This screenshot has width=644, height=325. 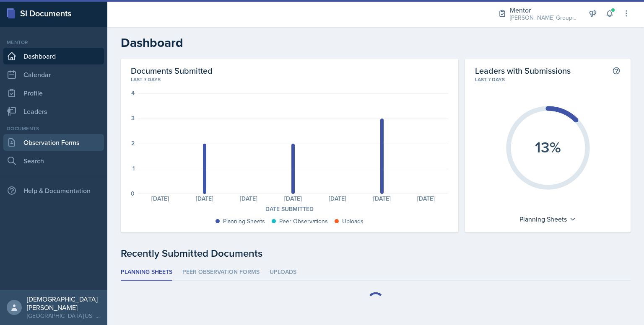 I want to click on text: 13%, so click(x=547, y=147).